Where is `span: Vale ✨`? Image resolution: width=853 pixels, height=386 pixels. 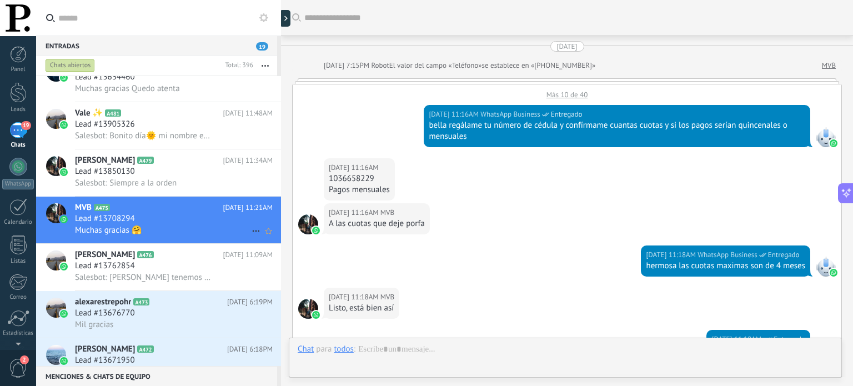 span: Vale ✨ is located at coordinates (89, 113).